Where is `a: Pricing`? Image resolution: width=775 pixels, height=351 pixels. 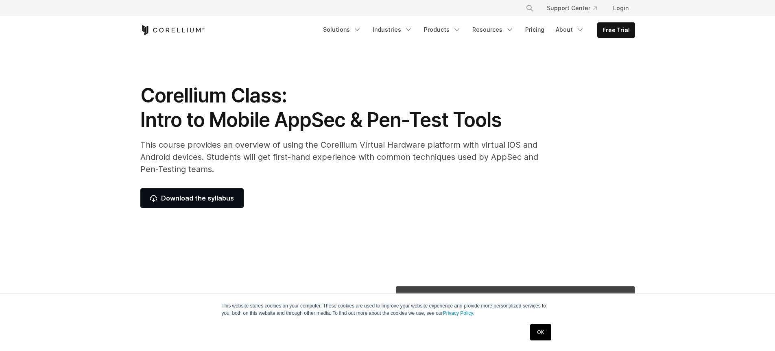 a: Pricing is located at coordinates (535, 30).